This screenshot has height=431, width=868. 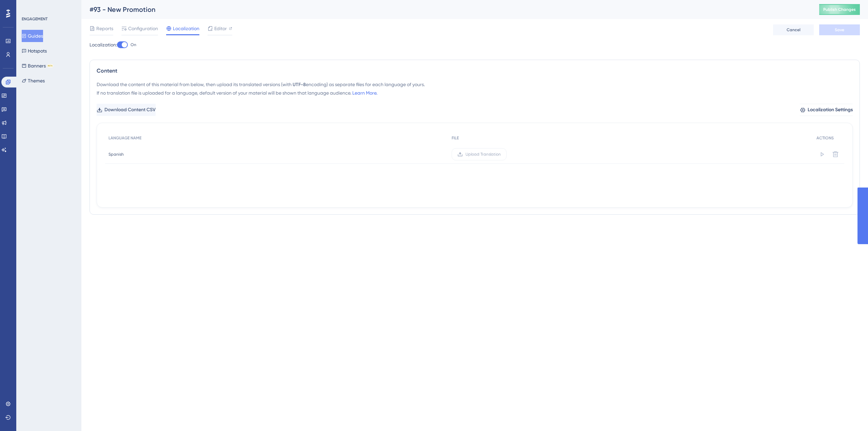 I want to click on div: Content, so click(x=475, y=71).